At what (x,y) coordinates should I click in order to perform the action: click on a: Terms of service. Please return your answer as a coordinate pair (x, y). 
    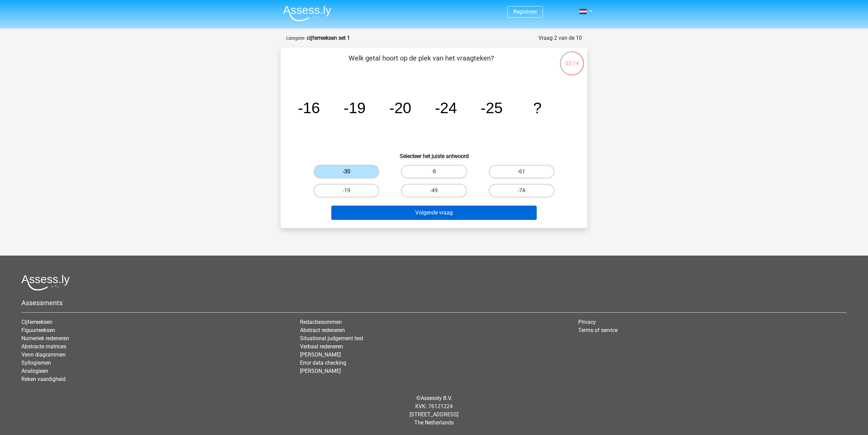
    Looking at the image, I should click on (598, 330).